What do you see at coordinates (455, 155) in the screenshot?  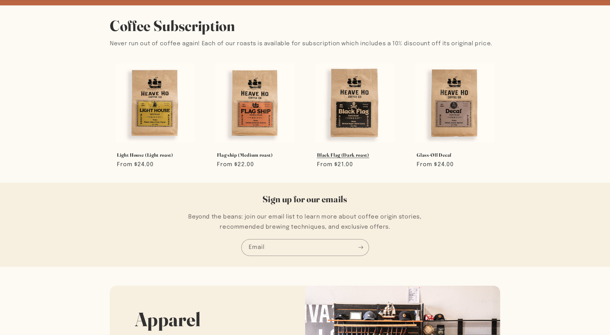 I see `a: Glass-Off Decaf` at bounding box center [455, 155].